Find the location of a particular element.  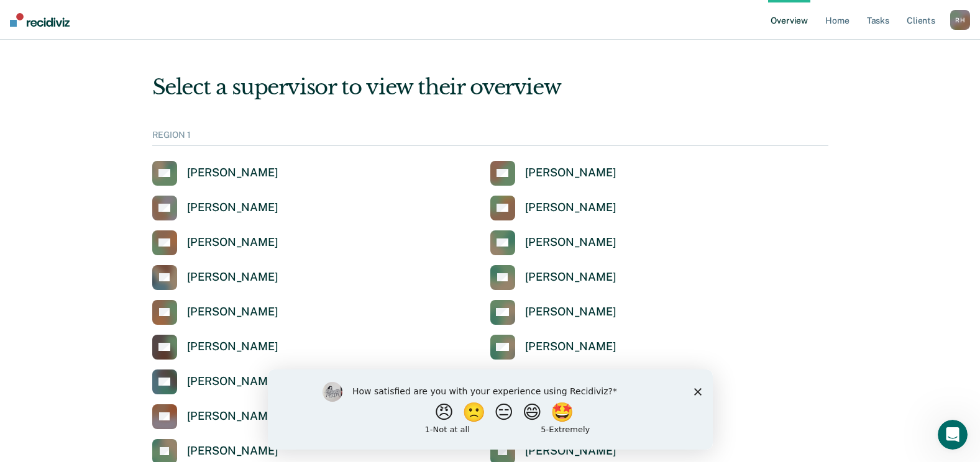

button: RH is located at coordinates (960, 20).